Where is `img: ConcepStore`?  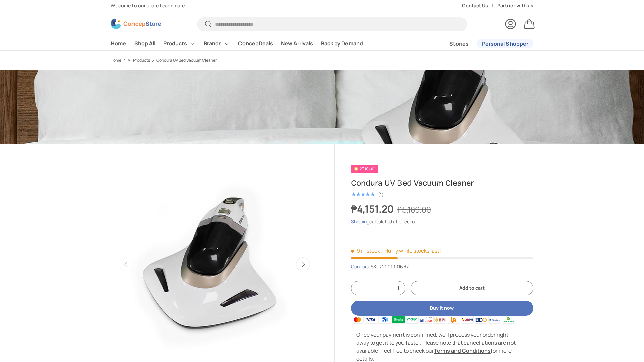 img: ConcepStore is located at coordinates (136, 24).